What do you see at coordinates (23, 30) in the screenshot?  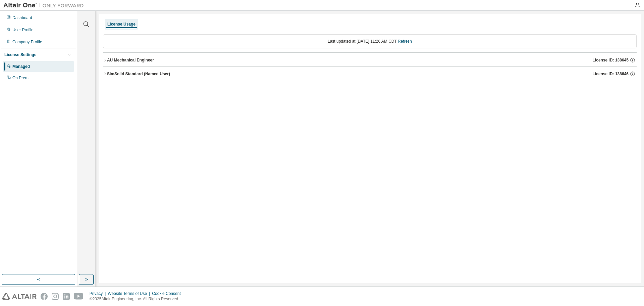 I see `div: User Profile` at bounding box center [23, 30].